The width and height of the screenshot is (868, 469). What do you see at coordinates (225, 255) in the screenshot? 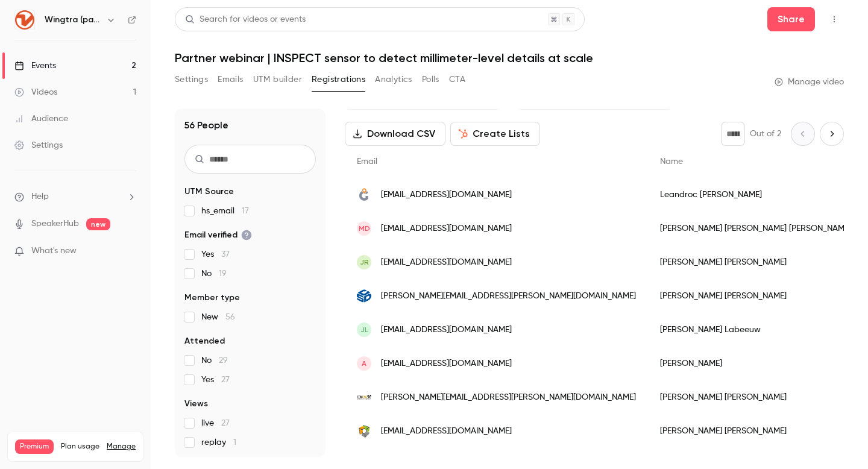
I see `span: 37` at bounding box center [225, 255].